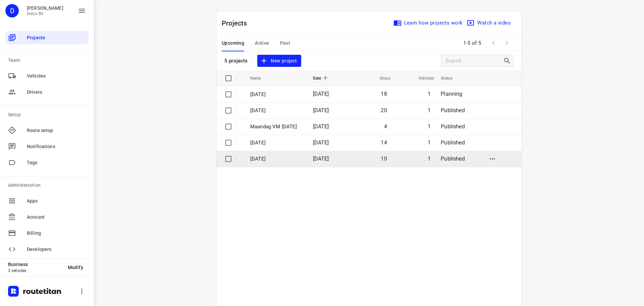 The width and height of the screenshot is (644, 306). Describe the element at coordinates (12, 11) in the screenshot. I see `div: D` at that location.